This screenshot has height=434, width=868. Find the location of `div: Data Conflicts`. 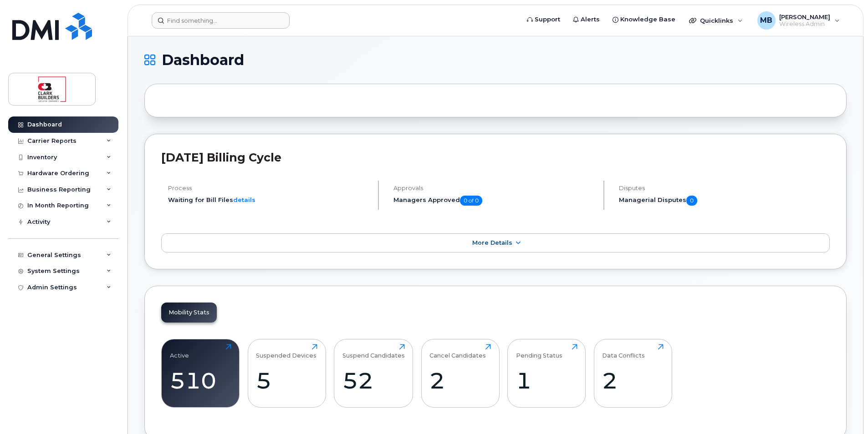

div: Data Conflicts is located at coordinates (624, 351).